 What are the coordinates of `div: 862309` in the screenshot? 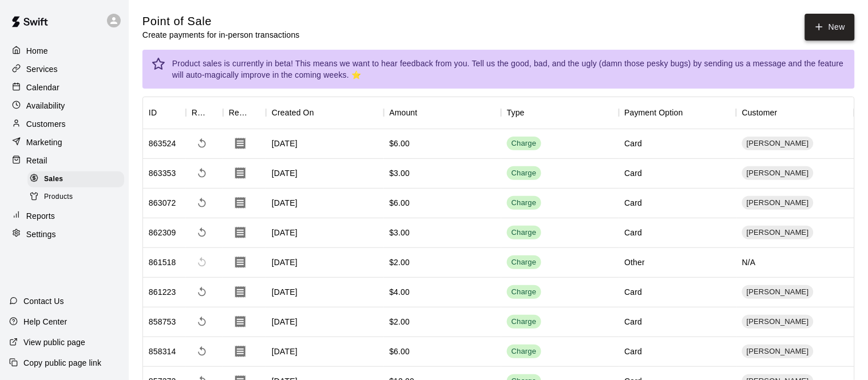 It's located at (163, 233).